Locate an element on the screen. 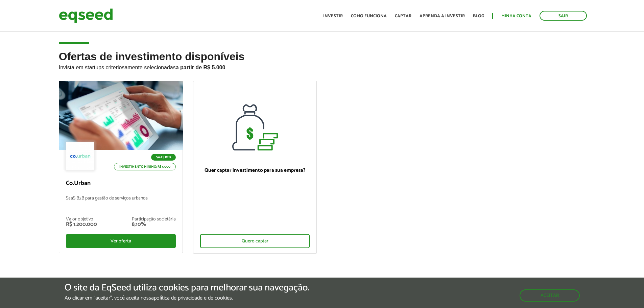 The image size is (644, 308). p: SaaS B2B para gestão de serviços urbanos is located at coordinates (121, 203).